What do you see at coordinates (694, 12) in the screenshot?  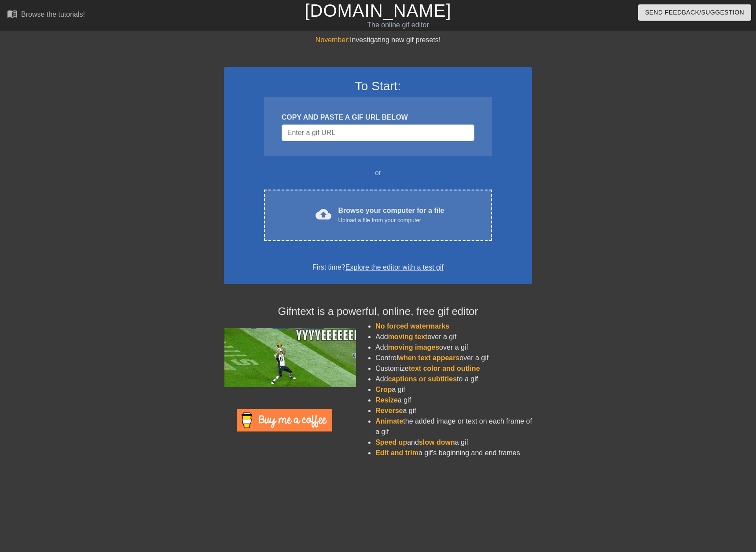 I see `button: Send Feedback/Suggestion` at bounding box center [694, 12].